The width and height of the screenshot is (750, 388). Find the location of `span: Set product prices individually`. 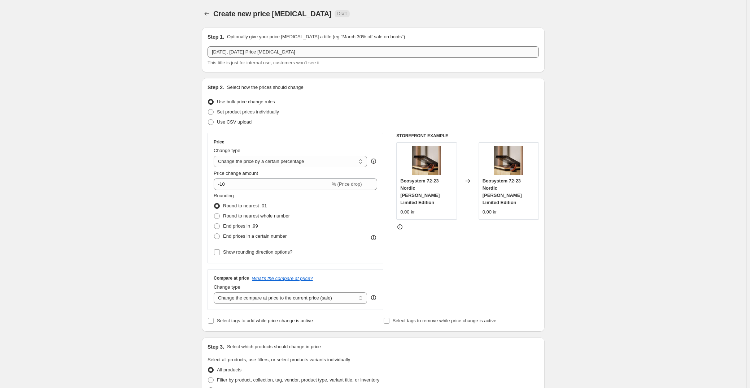

span: Set product prices individually is located at coordinates (248, 112).